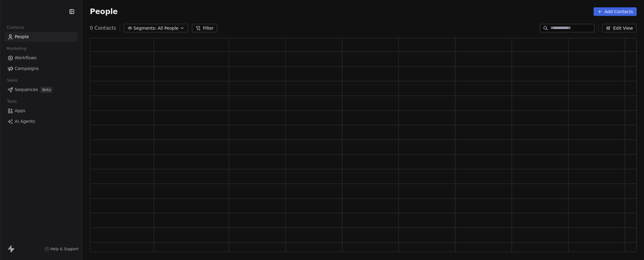 The width and height of the screenshot is (644, 260). I want to click on a: Workflows, so click(41, 58).